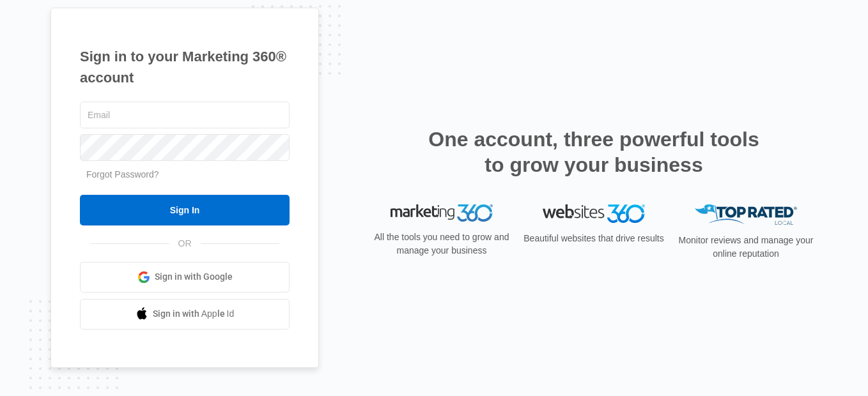  What do you see at coordinates (594, 238) in the screenshot?
I see `p: Beautiful websites that drive results` at bounding box center [594, 238].